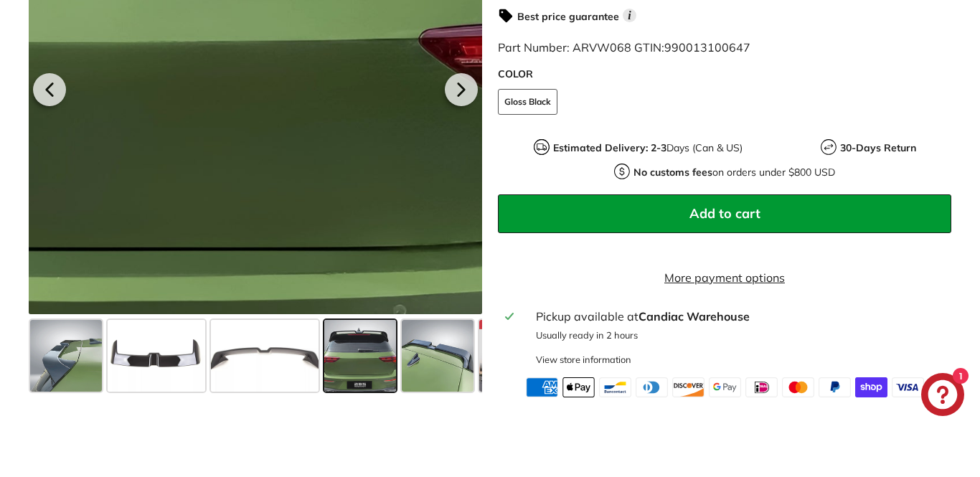  What do you see at coordinates (725, 74) in the screenshot?
I see `label: COLOR` at bounding box center [725, 74].